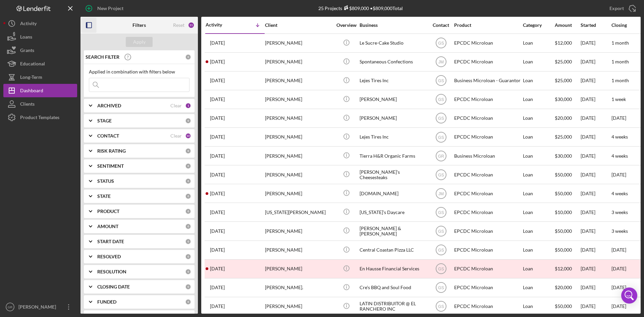 The height and width of the screenshot is (317, 644). I want to click on div: Contact, so click(441, 25).